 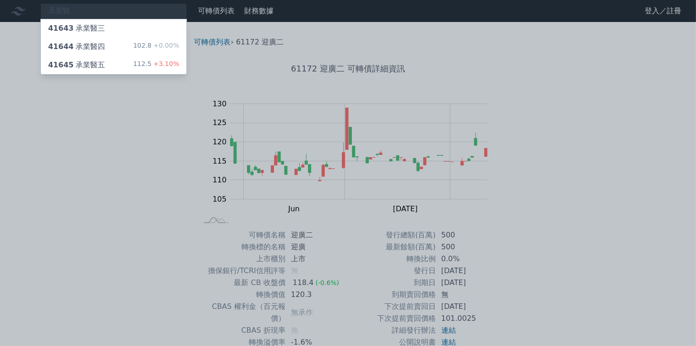 I want to click on div: 112.5, so click(x=156, y=65).